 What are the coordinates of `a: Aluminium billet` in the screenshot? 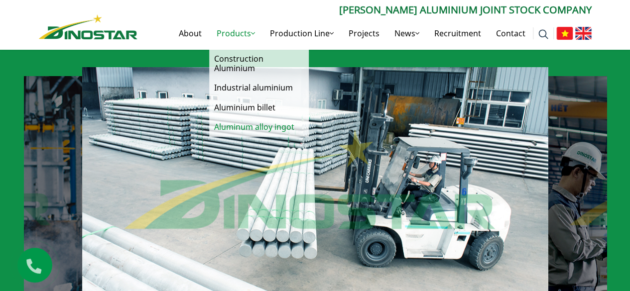 It's located at (259, 108).